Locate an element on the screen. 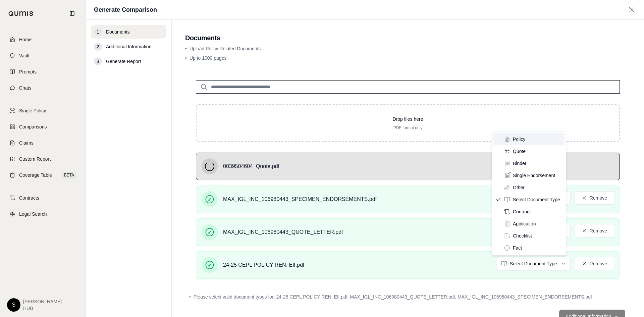 The height and width of the screenshot is (317, 644). span: Single Endorsement is located at coordinates (534, 175).